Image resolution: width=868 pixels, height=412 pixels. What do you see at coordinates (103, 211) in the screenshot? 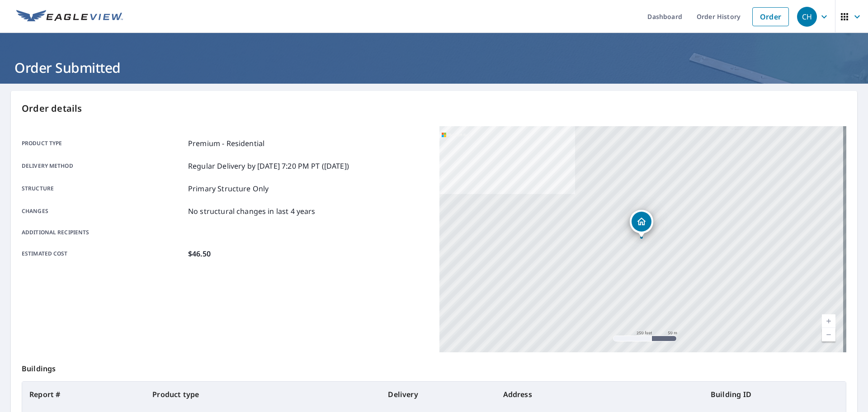
I see `p: Changes` at bounding box center [103, 211].